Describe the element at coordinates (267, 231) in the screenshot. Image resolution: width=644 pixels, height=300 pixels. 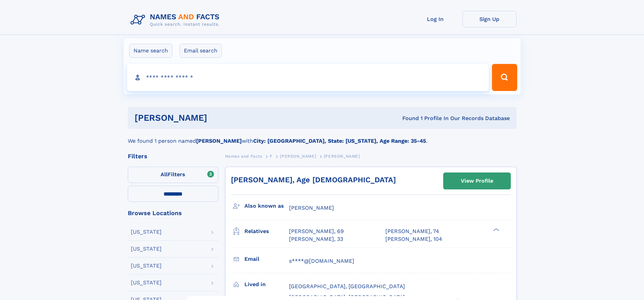
I see `h3: Relatives` at that location.